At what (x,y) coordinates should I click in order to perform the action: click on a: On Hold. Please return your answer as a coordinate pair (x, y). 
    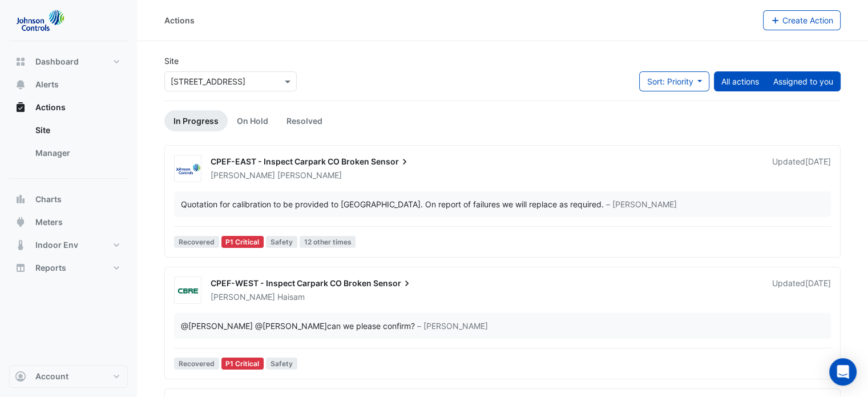
    Looking at the image, I should click on (252, 121).